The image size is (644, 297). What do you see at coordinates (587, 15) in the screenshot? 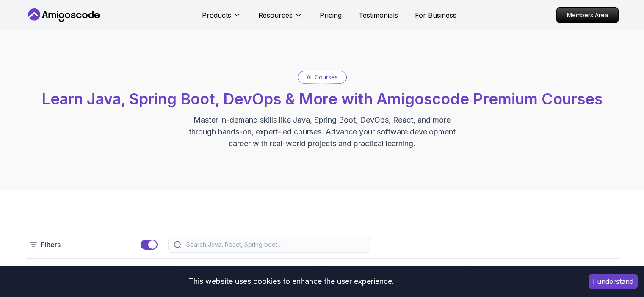
I see `p: Members Area` at bounding box center [587, 15].